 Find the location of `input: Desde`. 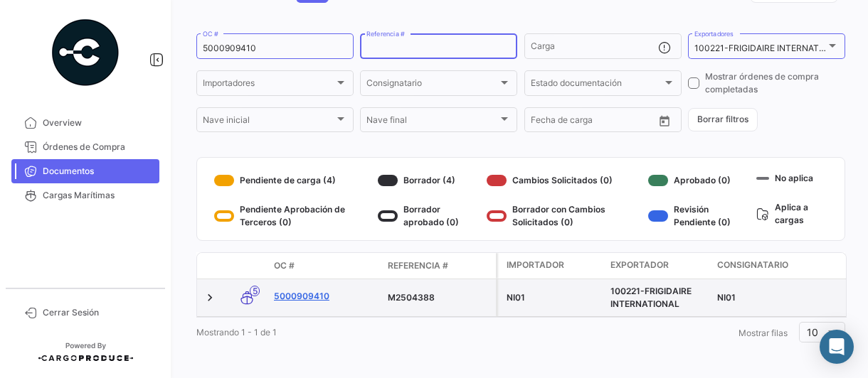

input: Desde is located at coordinates (543, 122).